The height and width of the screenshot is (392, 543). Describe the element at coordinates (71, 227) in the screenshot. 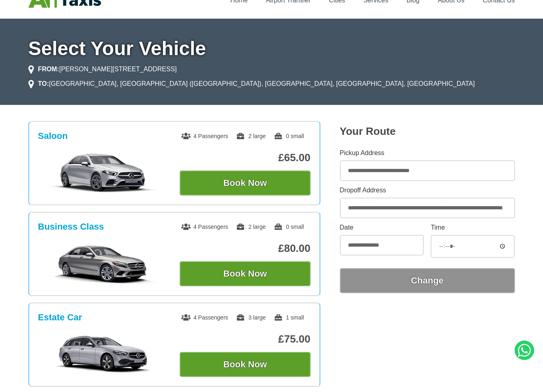

I see `h3: Business Class` at that location.